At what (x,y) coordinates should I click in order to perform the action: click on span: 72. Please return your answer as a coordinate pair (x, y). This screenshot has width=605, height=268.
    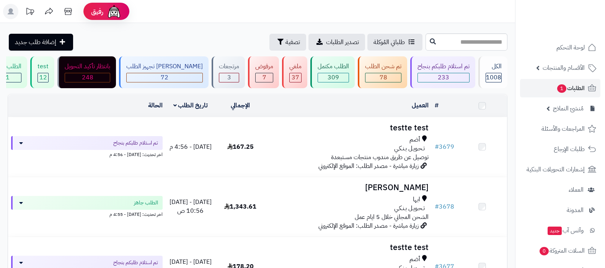
    Looking at the image, I should click on (165, 77).